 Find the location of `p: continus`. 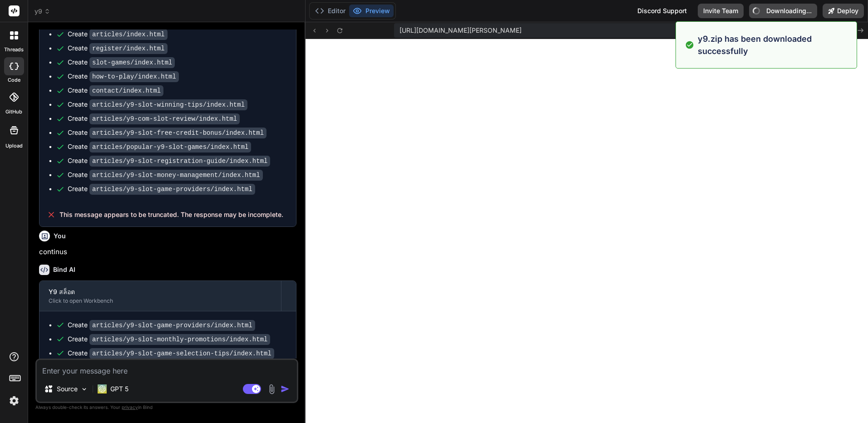

p: continus is located at coordinates (167, 251).